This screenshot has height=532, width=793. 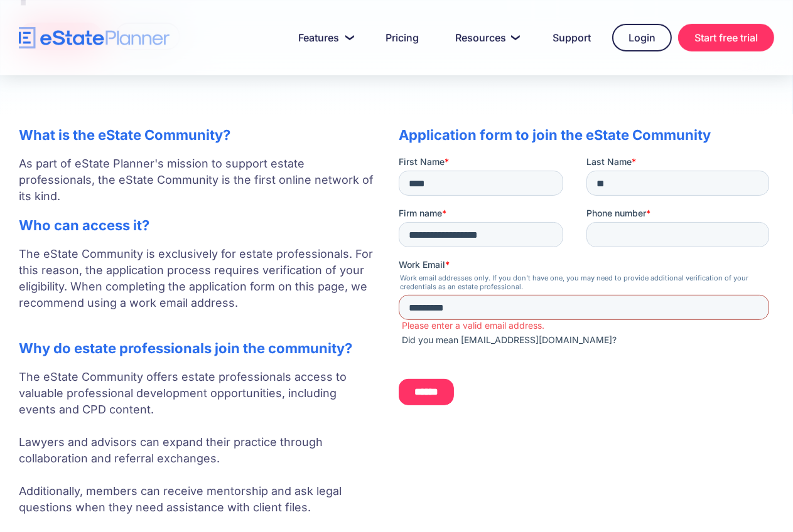 I want to click on p: The eState Community offers estate professionals access to valuable professional development oppo..., so click(x=196, y=442).